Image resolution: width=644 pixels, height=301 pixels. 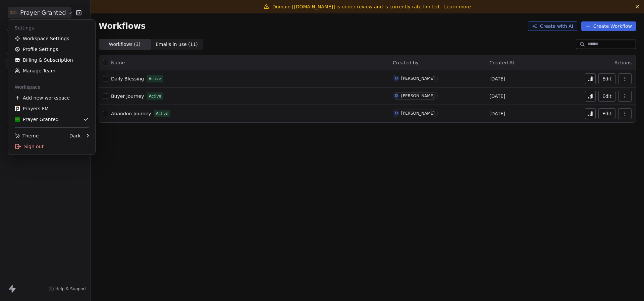 I want to click on a: Manage Team, so click(x=51, y=71).